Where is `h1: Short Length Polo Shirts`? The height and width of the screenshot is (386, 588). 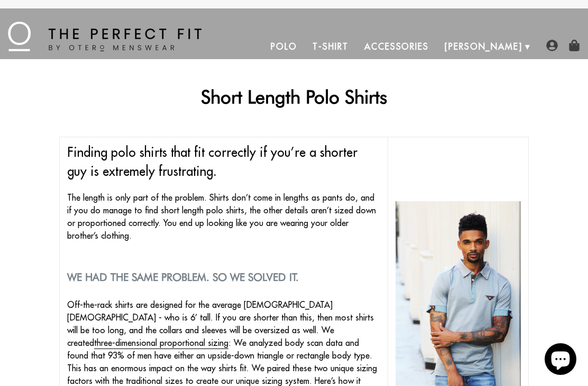
h1: Short Length Polo Shirts is located at coordinates (294, 96).